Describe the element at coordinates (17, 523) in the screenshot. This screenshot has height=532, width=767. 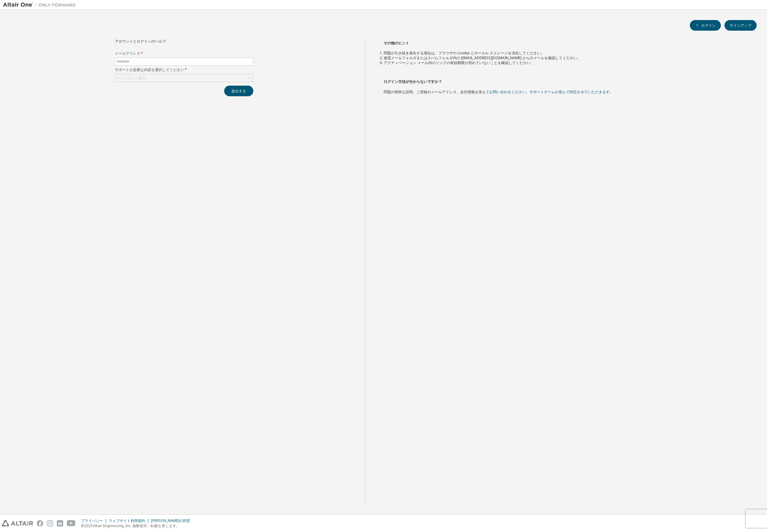
I see `img: altair_logo.svg` at that location.